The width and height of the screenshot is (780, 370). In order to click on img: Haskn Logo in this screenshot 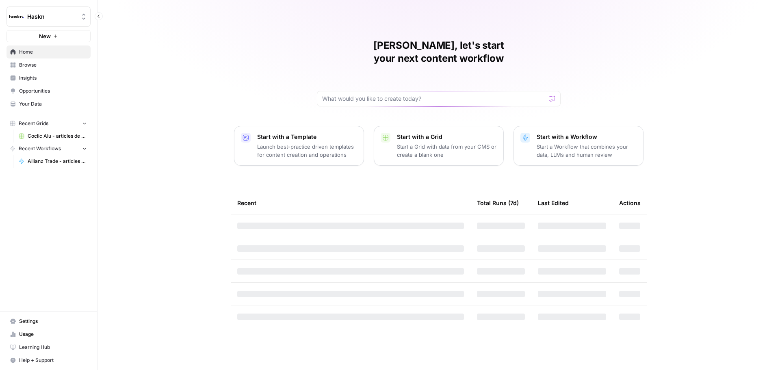, I will do `click(17, 17)`.